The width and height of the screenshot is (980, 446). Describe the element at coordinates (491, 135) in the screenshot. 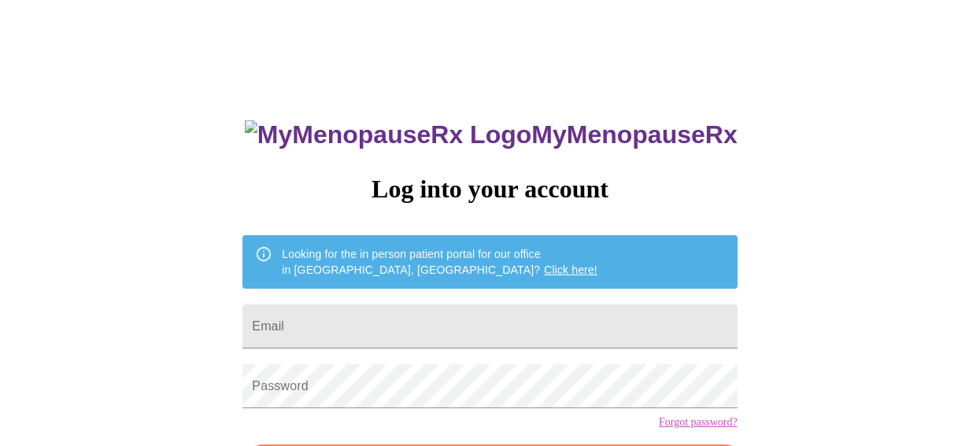

I see `h3: MyMenopauseRx` at that location.